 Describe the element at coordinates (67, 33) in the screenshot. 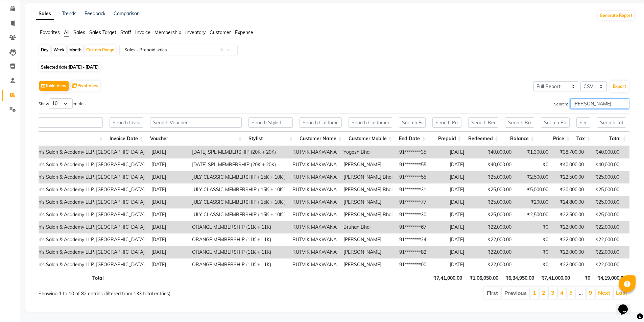

I see `span: All` at that location.